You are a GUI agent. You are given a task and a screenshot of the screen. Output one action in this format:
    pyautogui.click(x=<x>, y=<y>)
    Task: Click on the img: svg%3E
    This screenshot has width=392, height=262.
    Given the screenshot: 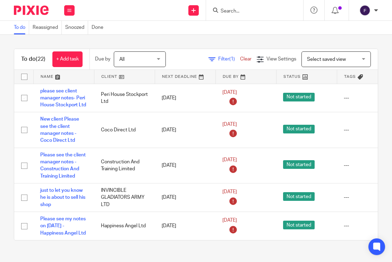 What is the action you would take?
    pyautogui.click(x=365, y=10)
    